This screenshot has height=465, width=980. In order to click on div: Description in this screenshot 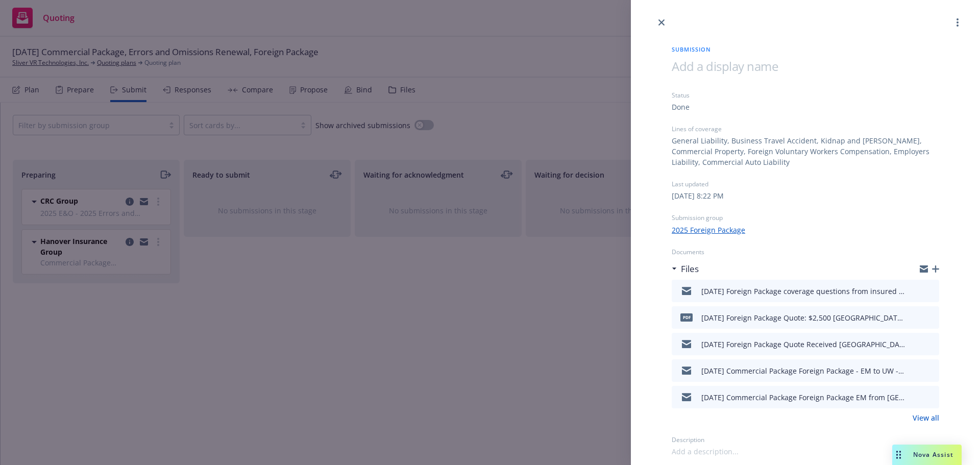, I will do `click(805, 439)`.